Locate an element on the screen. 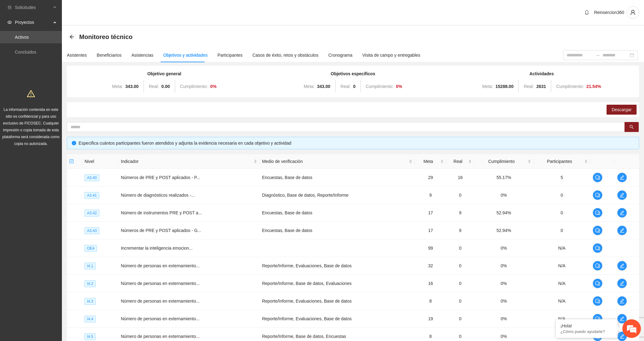  button: user is located at coordinates (633, 12).